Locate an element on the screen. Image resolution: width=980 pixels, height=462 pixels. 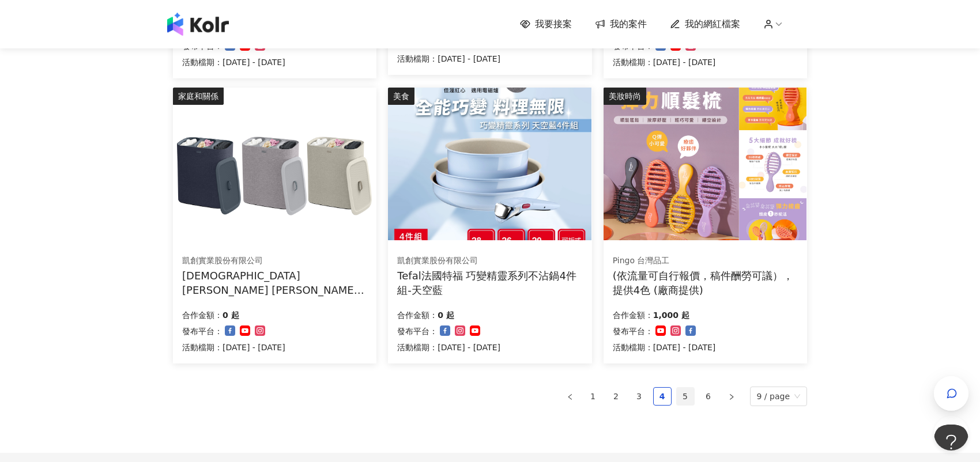
span: 我要接案 is located at coordinates (554, 24).